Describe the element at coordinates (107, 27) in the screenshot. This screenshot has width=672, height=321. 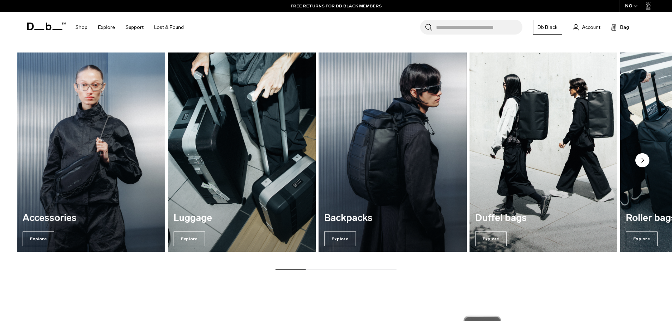
I see `a: Explore` at that location.